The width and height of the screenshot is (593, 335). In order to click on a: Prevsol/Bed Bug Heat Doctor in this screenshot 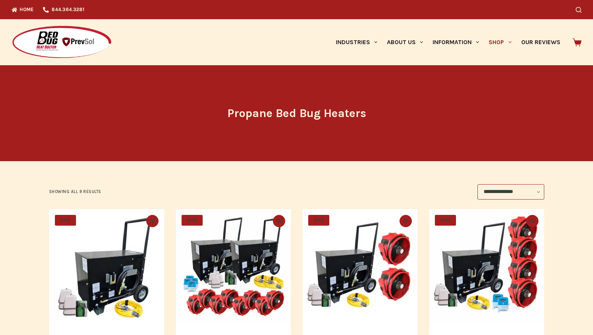, I will do `click(62, 42)`.